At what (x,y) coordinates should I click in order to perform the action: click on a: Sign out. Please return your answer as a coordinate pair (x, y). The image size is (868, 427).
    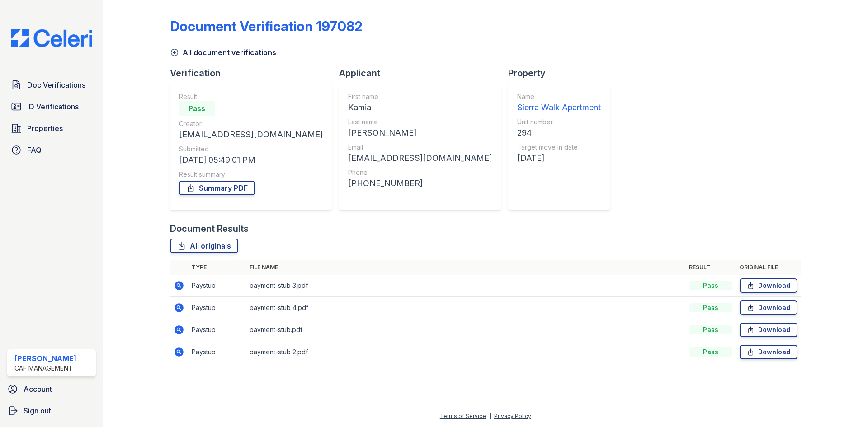
    Looking at the image, I should click on (52, 411).